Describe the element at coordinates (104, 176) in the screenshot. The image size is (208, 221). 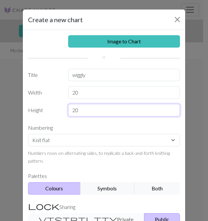
I see `label: Palettes` at that location.